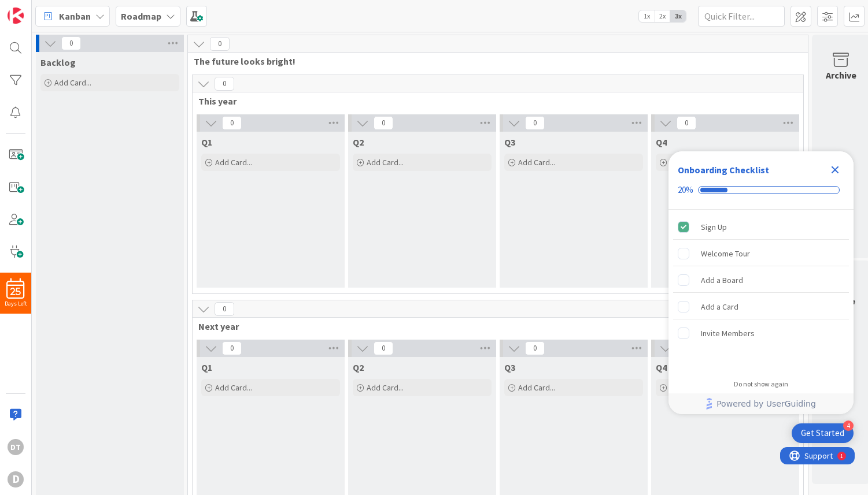  I want to click on a: Powered by UserGuiding, so click(761, 404).